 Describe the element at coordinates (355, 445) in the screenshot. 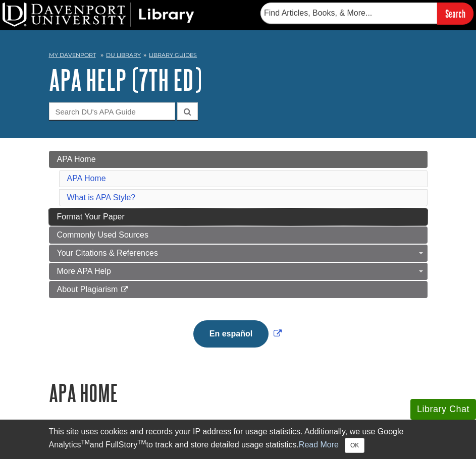

I see `button: Close` at that location.